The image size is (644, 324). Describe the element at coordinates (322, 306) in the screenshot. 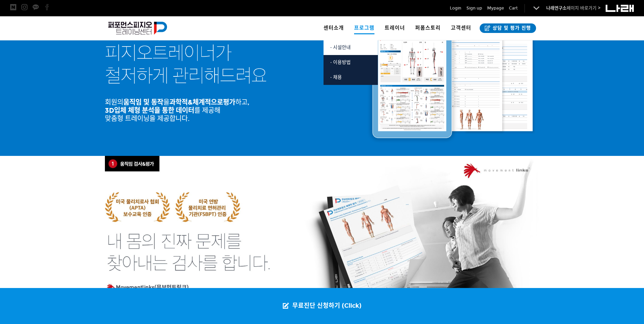

I see `a: 무료진단 신청하기 (Click)` at that location.